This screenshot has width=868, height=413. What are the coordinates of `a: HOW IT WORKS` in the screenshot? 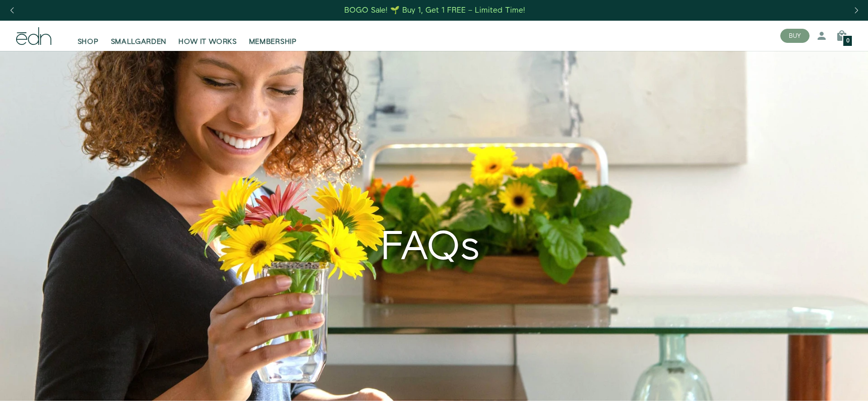 It's located at (207, 36).